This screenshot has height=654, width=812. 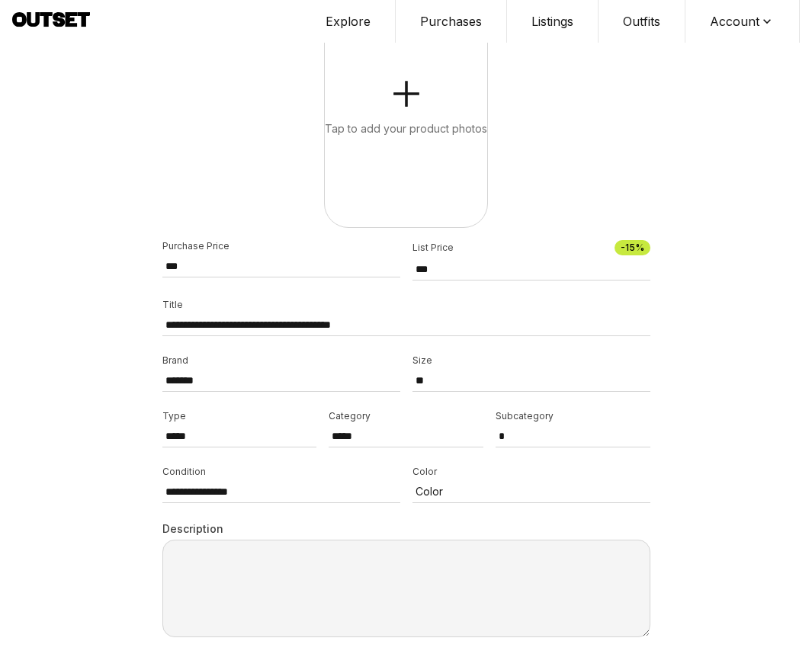 I want to click on div: Tap to add your product photos, so click(x=406, y=129).